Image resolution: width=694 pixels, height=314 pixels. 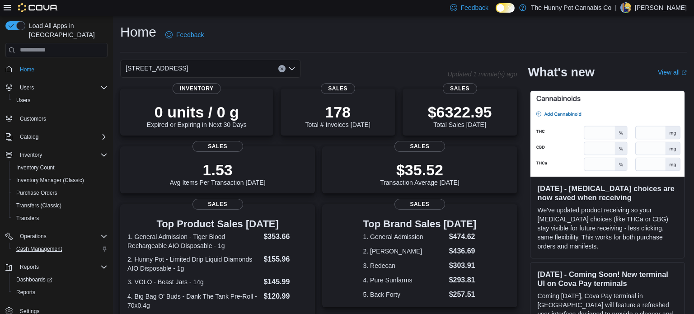 I want to click on dd: $257.51, so click(x=463, y=295).